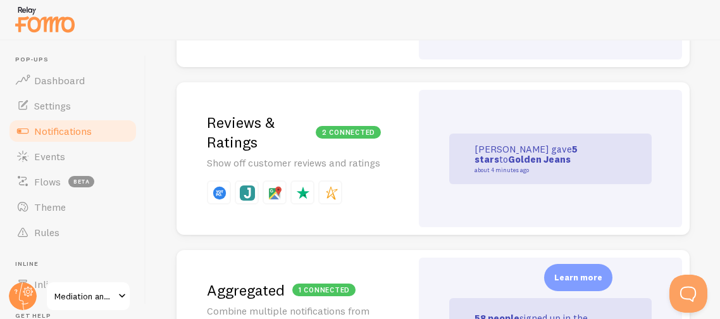  I want to click on a: Settings, so click(73, 106).